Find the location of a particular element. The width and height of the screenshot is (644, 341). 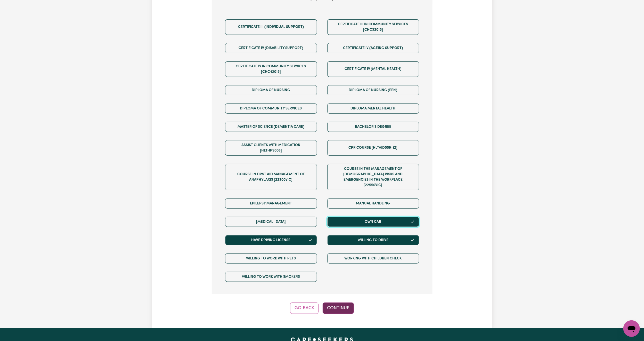

button: Master of Science (Dementia Care) is located at coordinates (271, 126).